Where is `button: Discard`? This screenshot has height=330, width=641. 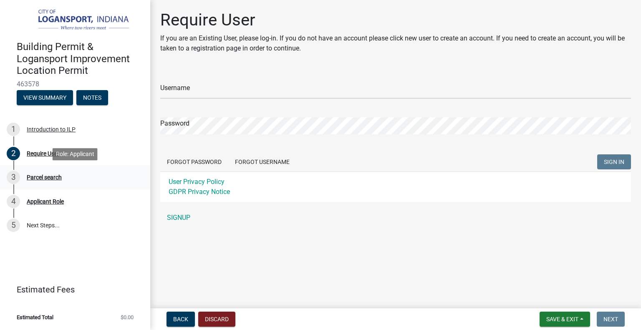 button: Discard is located at coordinates (217, 319).